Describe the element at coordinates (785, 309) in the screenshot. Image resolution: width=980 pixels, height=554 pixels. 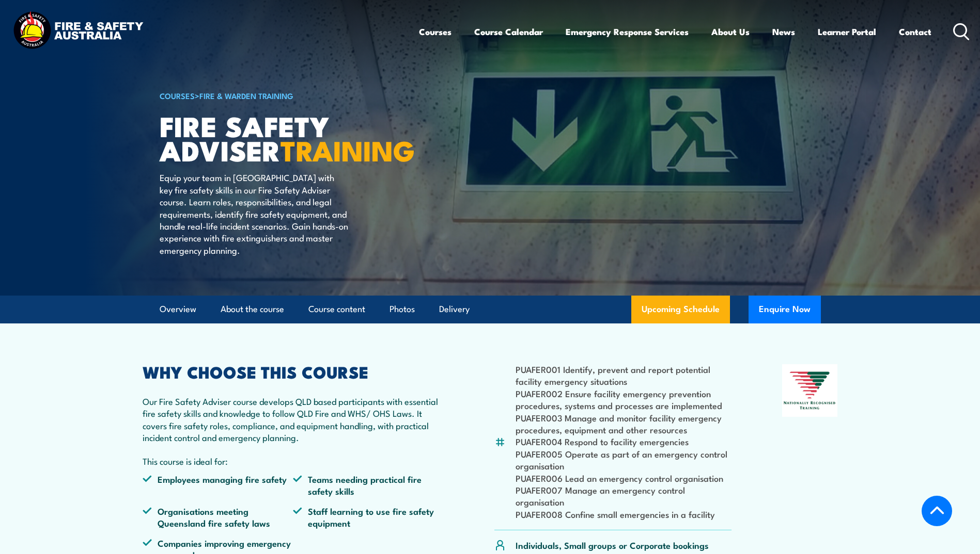
I see `button: Enquire Now` at that location.